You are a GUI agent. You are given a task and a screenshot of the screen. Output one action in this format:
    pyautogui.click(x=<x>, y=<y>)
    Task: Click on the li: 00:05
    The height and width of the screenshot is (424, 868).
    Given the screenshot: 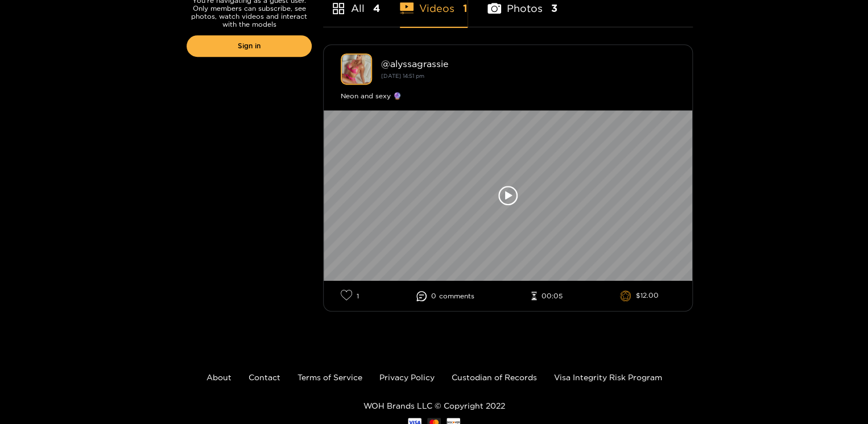 What is the action you would take?
    pyautogui.click(x=547, y=296)
    